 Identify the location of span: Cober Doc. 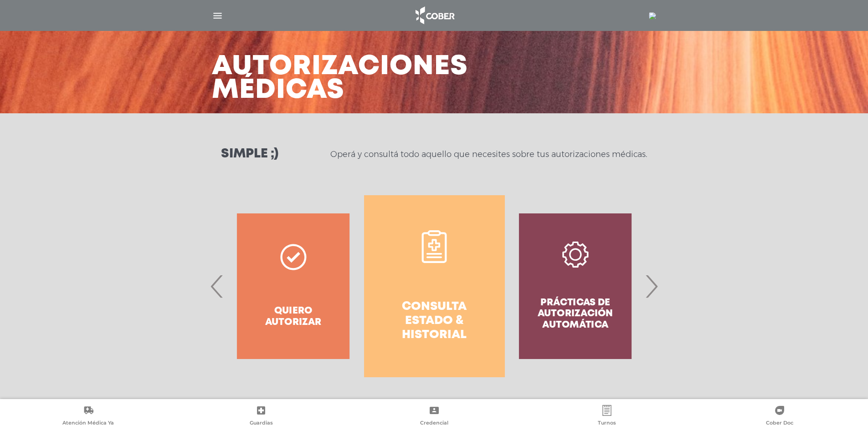
(780, 424).